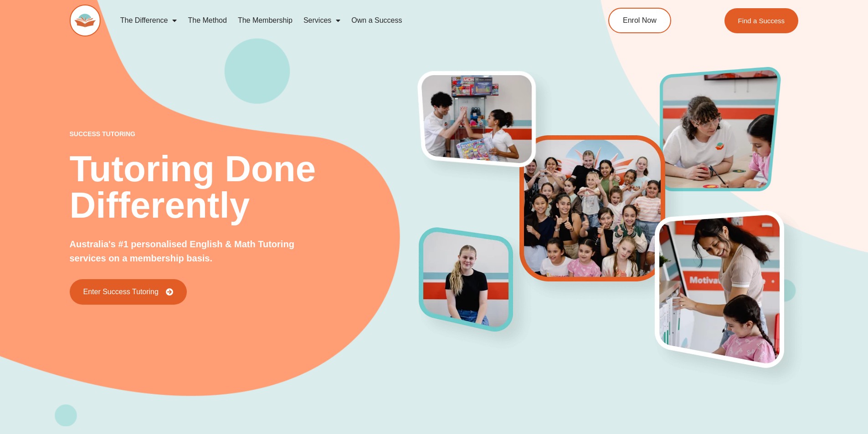  What do you see at coordinates (244, 134) in the screenshot?
I see `p: success tutoring` at bounding box center [244, 134].